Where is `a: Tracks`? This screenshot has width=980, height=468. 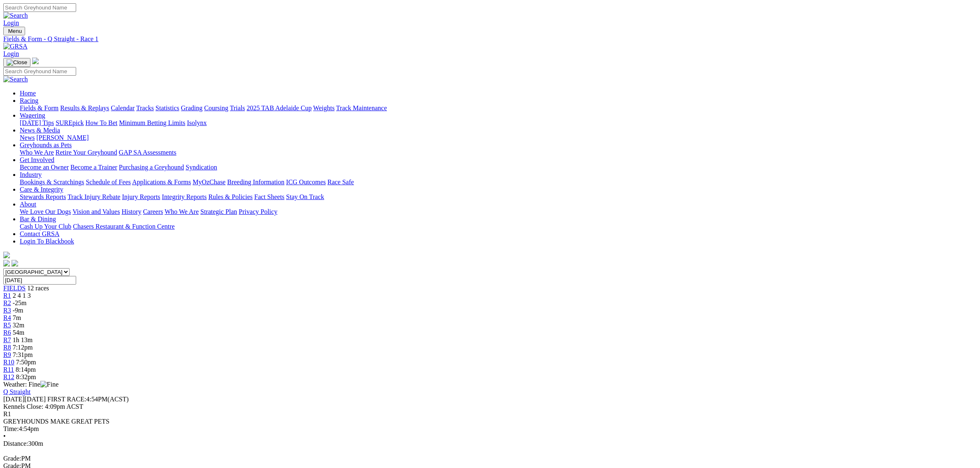 a: Tracks is located at coordinates (145, 108).